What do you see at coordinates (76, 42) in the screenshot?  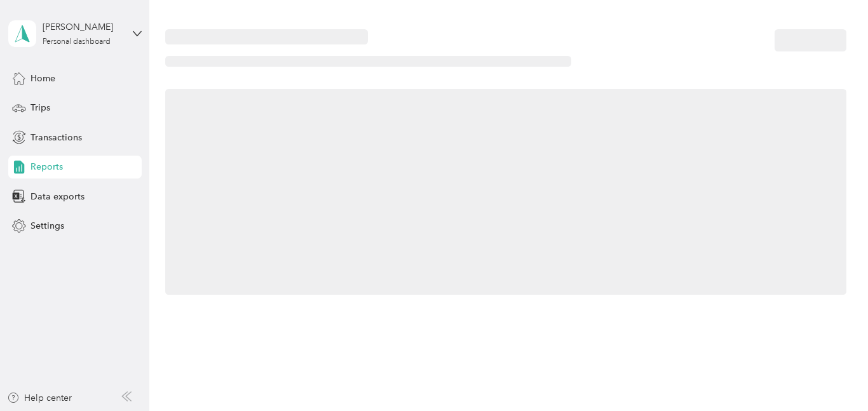 I see `div: Personal dashboard` at bounding box center [76, 42].